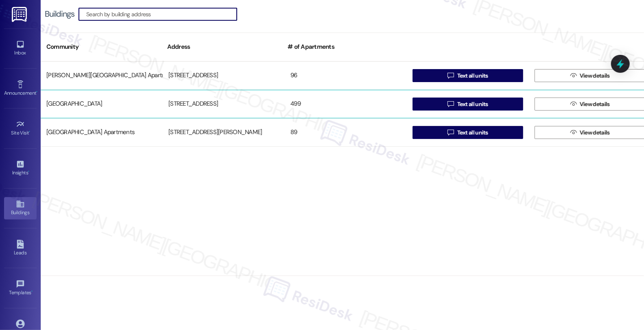 This screenshot has height=330, width=644. I want to click on a: Templates •, so click(20, 288).